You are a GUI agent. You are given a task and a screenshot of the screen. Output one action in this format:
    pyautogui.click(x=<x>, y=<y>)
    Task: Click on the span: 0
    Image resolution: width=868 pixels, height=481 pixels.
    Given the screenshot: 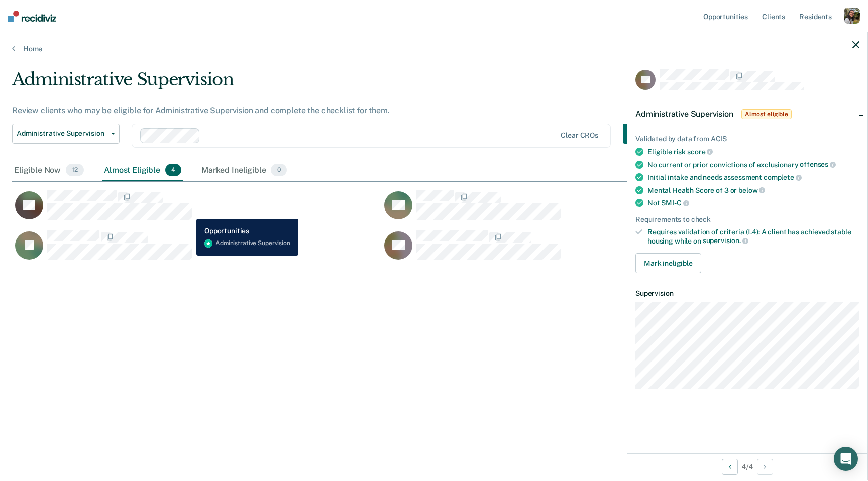 What is the action you would take?
    pyautogui.click(x=278, y=170)
    